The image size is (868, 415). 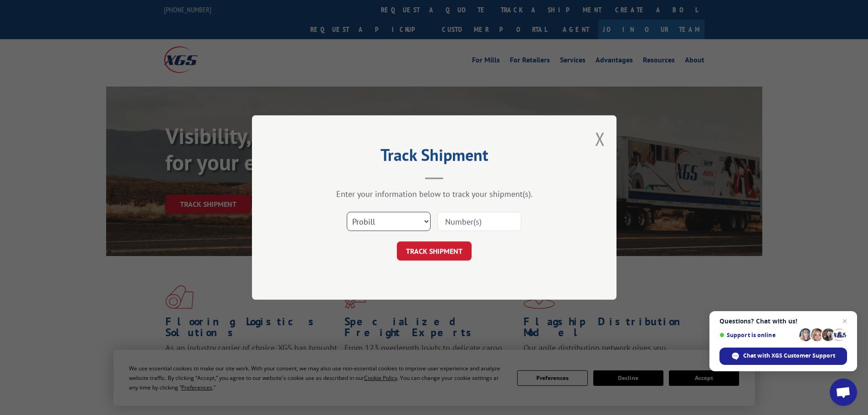 What do you see at coordinates (434, 157) in the screenshot?
I see `h2: Track Shipment` at bounding box center [434, 157].